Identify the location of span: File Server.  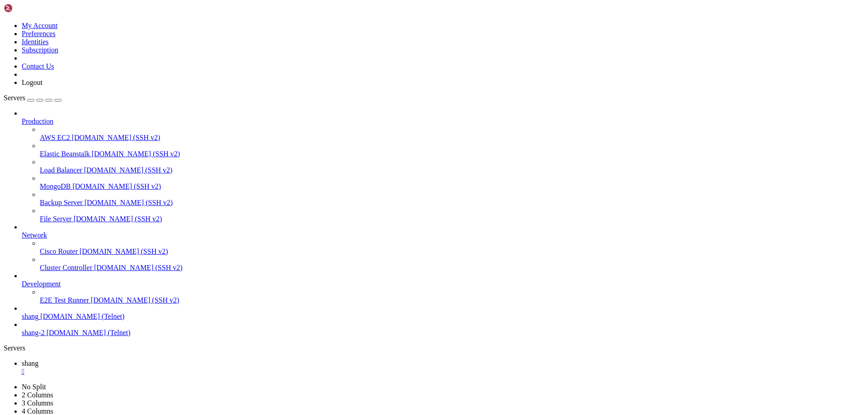
(55, 219).